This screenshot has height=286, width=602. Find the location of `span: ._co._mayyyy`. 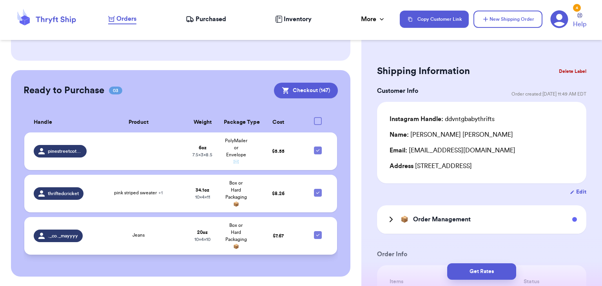

span: ._co._mayyyy is located at coordinates (63, 236).